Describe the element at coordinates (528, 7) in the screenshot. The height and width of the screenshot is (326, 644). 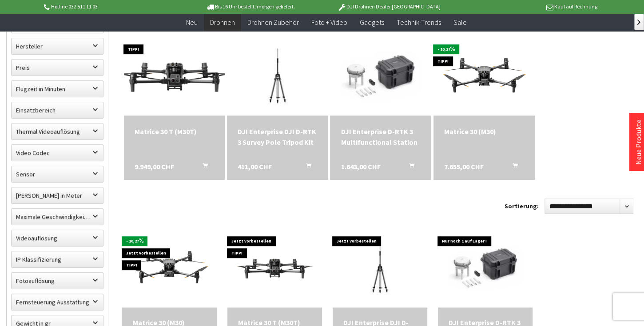
I see `p: Kauf auf Rechnung` at that location.